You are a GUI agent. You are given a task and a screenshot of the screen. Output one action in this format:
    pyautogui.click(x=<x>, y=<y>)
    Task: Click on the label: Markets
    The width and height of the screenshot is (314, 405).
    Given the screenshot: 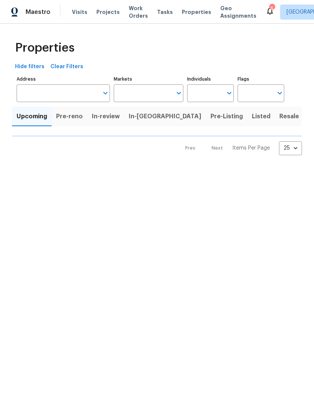 What is the action you would take?
    pyautogui.click(x=149, y=79)
    